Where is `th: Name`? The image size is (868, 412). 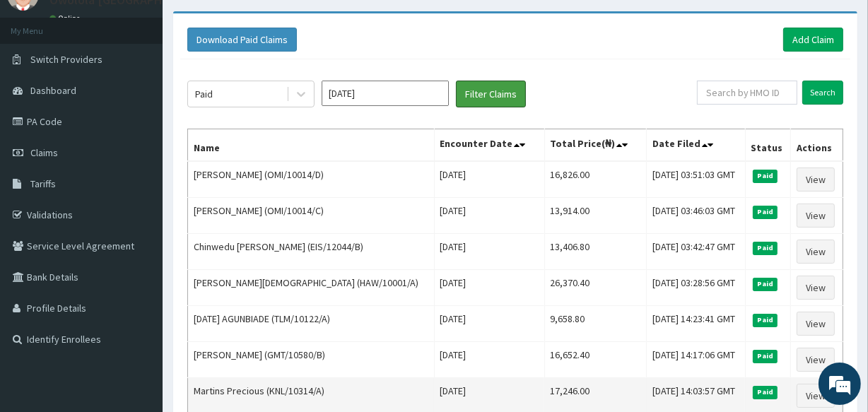
th: Name is located at coordinates (311, 146).